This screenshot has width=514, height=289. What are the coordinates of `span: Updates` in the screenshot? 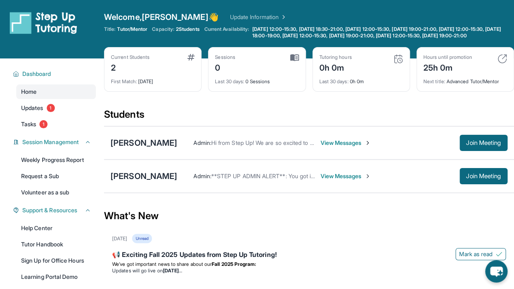 It's located at (32, 108).